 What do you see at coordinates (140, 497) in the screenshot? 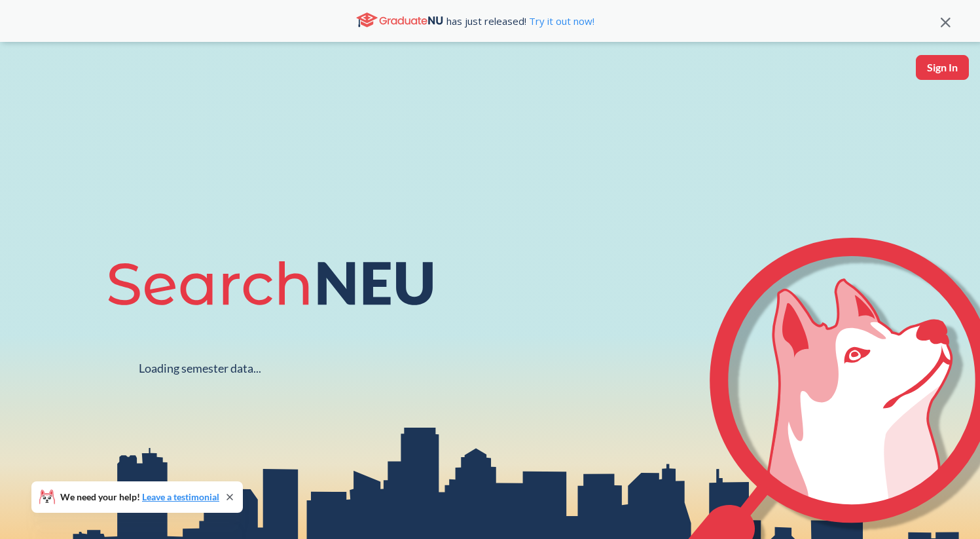
I see `span: We need your help!` at bounding box center [140, 497].